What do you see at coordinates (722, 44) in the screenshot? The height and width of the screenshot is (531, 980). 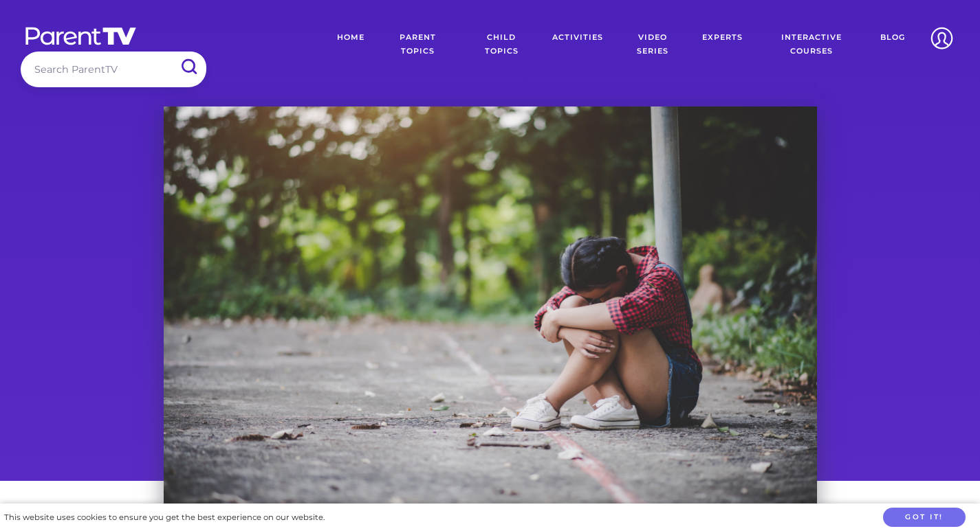 I see `a: Experts` at bounding box center [722, 44].